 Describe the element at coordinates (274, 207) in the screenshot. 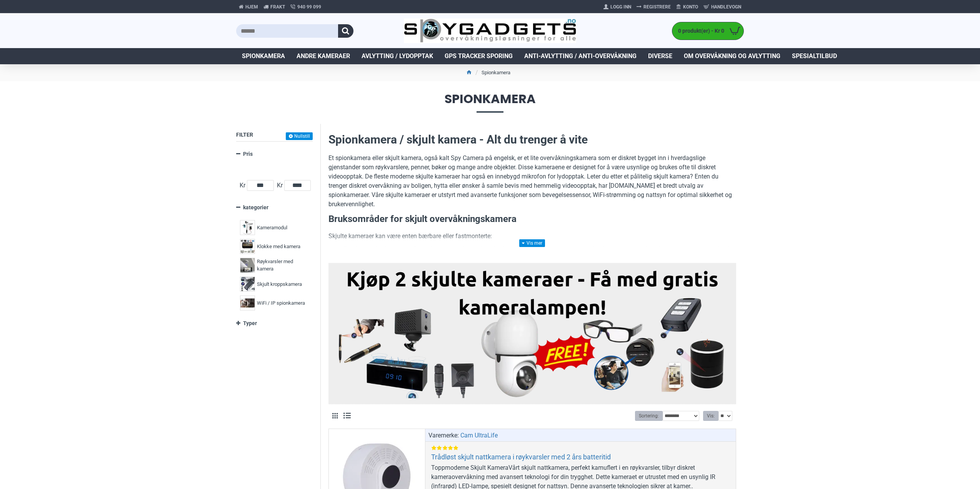

I see `a: kategorier` at that location.